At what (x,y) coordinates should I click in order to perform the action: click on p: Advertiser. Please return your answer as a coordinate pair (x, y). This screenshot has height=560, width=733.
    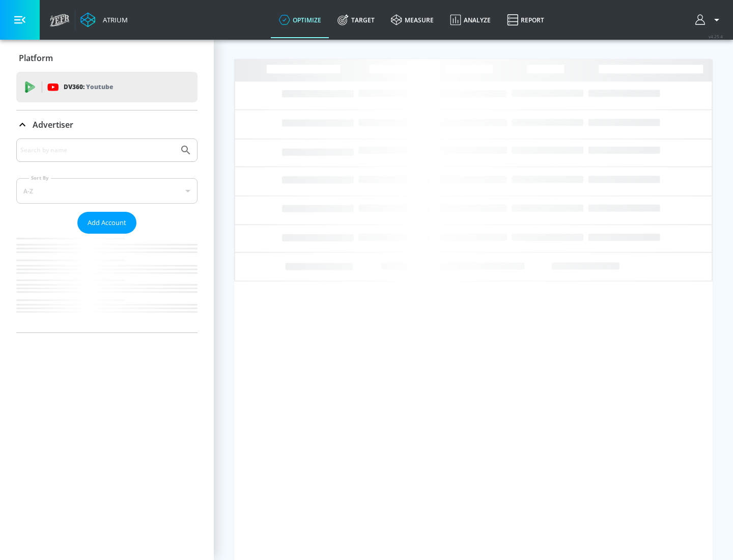
    Looking at the image, I should click on (53, 125).